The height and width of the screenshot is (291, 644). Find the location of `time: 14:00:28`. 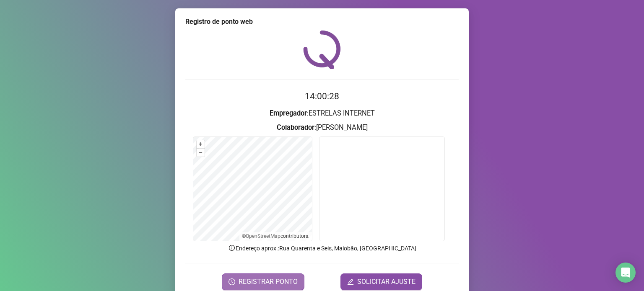

time: 14:00:28 is located at coordinates (322, 96).